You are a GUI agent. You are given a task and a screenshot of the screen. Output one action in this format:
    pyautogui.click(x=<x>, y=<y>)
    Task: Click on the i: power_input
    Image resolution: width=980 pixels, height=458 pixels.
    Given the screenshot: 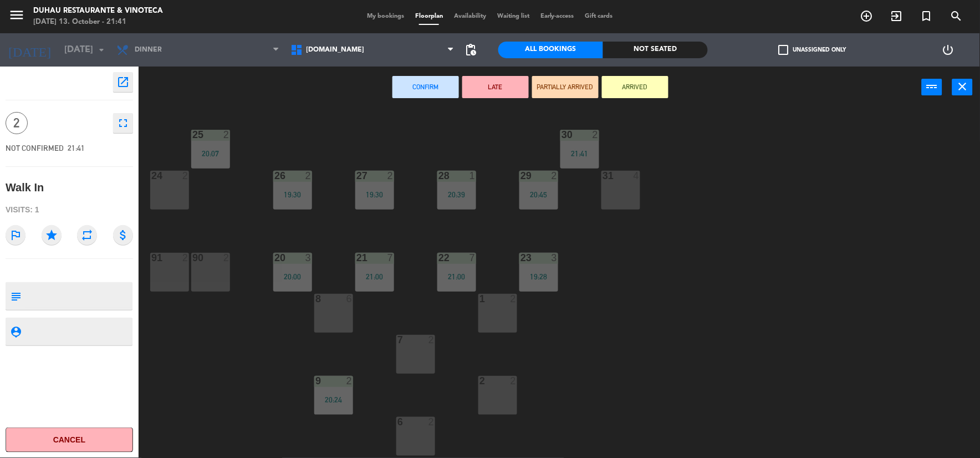 What is the action you would take?
    pyautogui.click(x=932, y=86)
    